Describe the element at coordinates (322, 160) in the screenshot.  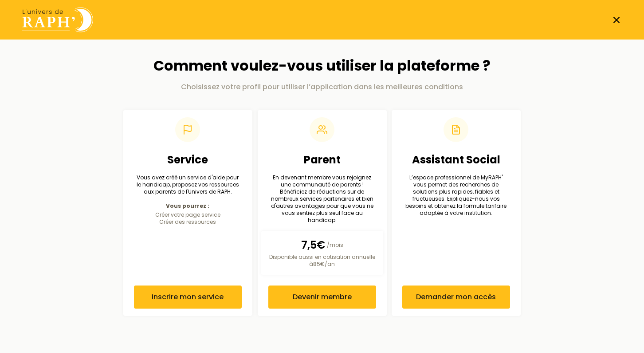
I see `h2: Parent` at that location.